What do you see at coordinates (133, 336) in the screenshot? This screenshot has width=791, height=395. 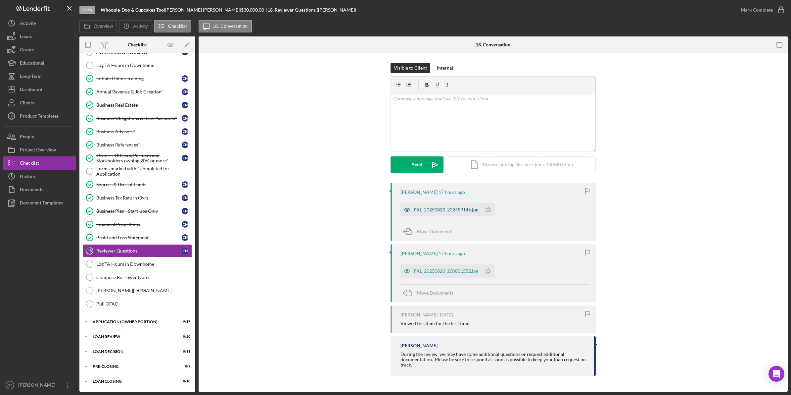 I see `div: LOAN REVIEW` at bounding box center [133, 336].